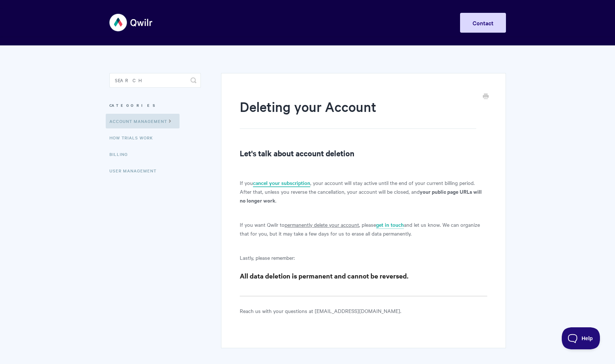 The image size is (615, 364). Describe the element at coordinates (131, 23) in the screenshot. I see `img: Qwilr Help Center` at that location.